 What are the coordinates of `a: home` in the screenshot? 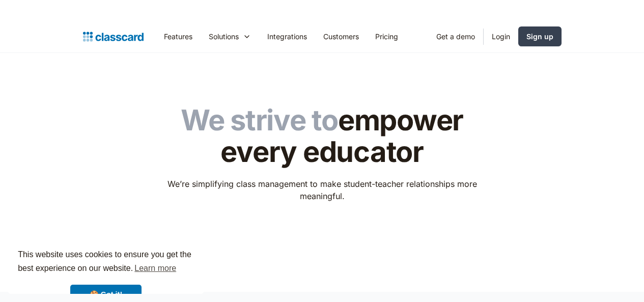 It's located at (113, 37).